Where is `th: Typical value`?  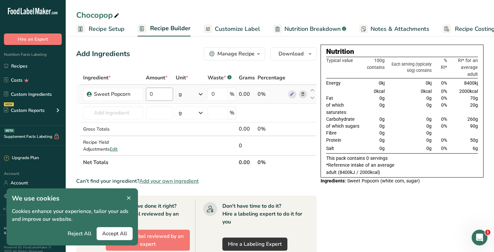 th: Typical value is located at coordinates (346, 67).